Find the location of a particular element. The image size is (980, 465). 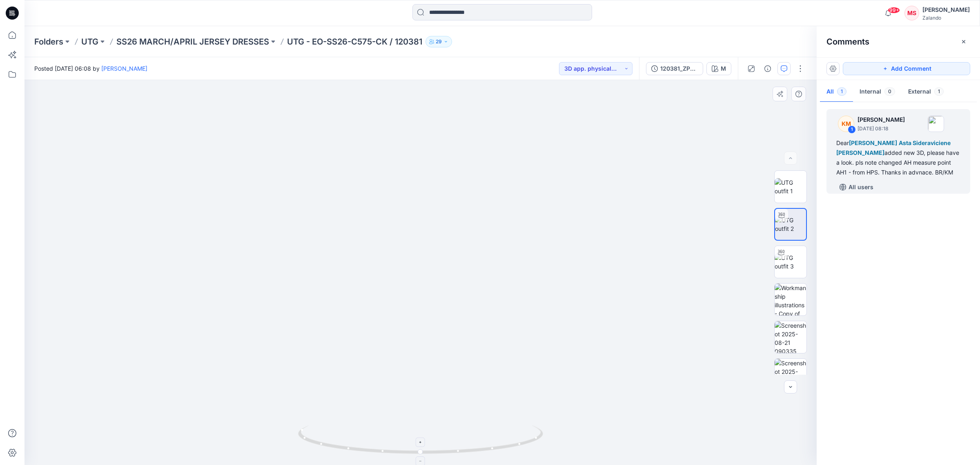

button: All users is located at coordinates (856, 187).